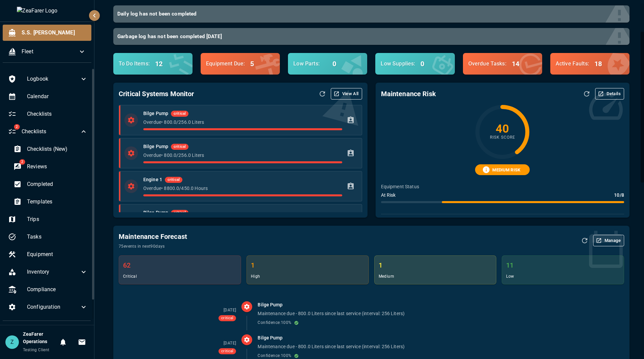 The image size is (644, 359). Describe the element at coordinates (153, 236) in the screenshot. I see `h6: Maintenance Forecast` at that location.